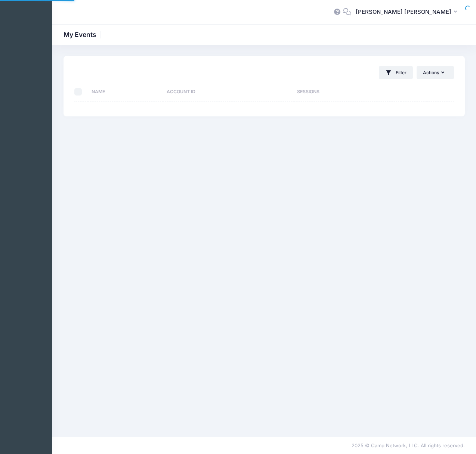 Image resolution: width=476 pixels, height=454 pixels. Describe the element at coordinates (435, 73) in the screenshot. I see `button: Actions` at that location.